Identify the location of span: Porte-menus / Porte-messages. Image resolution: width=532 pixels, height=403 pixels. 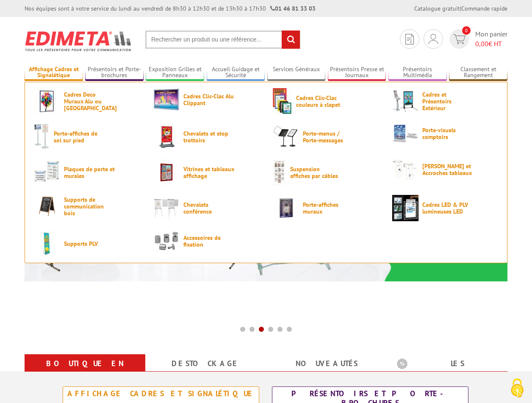
(328, 137).